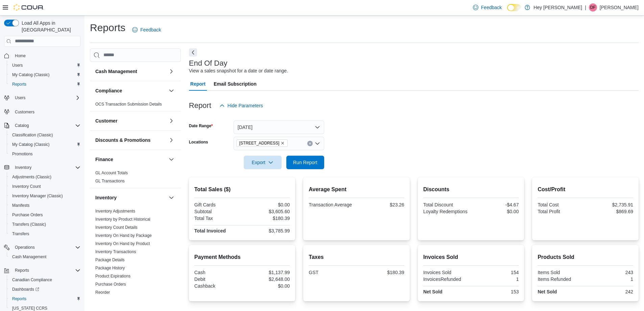 The width and height of the screenshot is (644, 311). Describe the element at coordinates (266, 212) in the screenshot. I see `div: $3,605.60` at that location.